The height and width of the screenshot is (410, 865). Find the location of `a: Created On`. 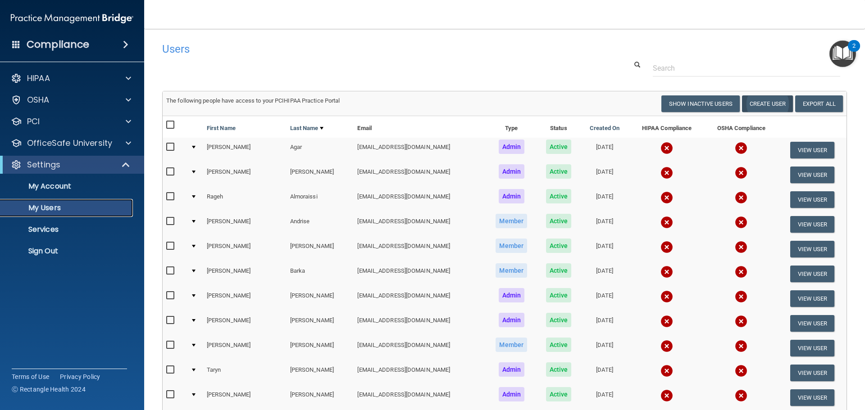

a: Created On is located at coordinates (605, 128).